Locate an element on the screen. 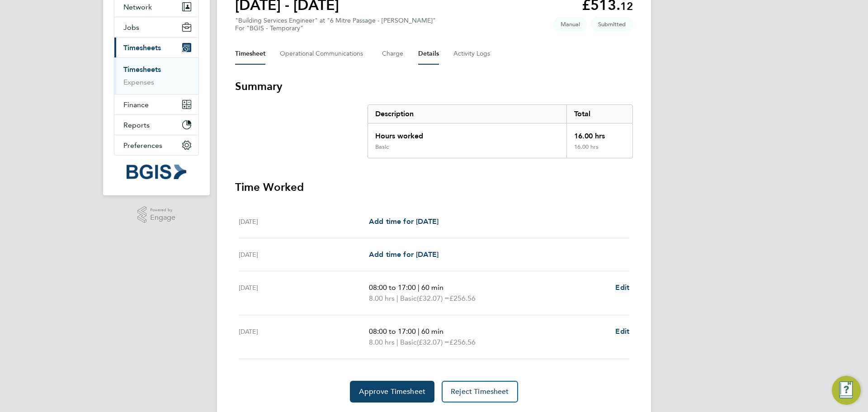 This screenshot has width=868, height=412. h3: Summary is located at coordinates (434, 86).